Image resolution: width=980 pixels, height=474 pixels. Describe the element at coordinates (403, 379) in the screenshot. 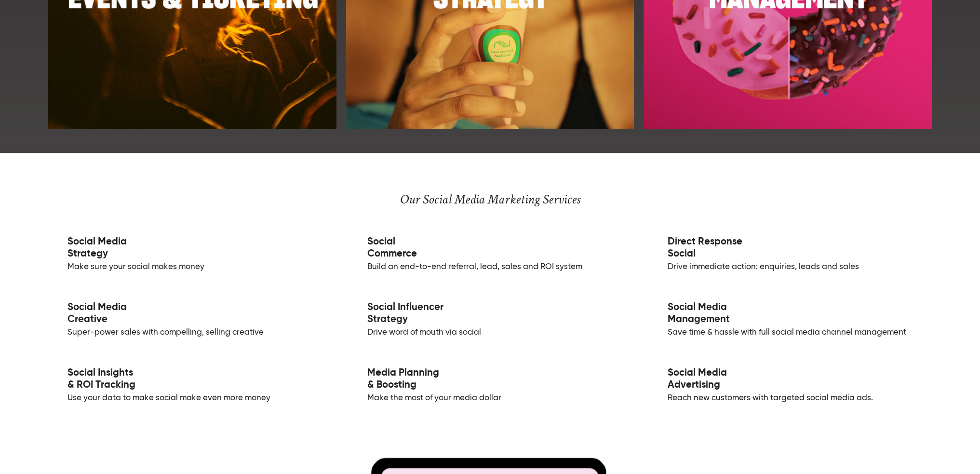

I see `a: Media Planning& Boosting` at that location.